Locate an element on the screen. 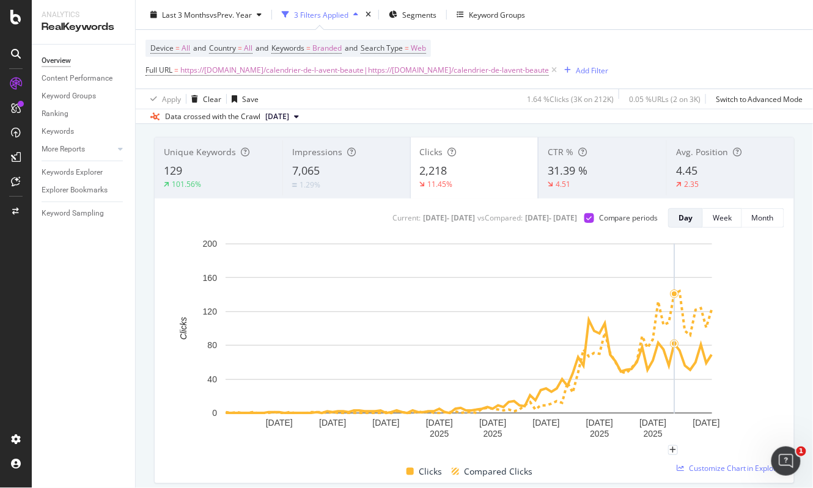  button: Week is located at coordinates (722, 218).